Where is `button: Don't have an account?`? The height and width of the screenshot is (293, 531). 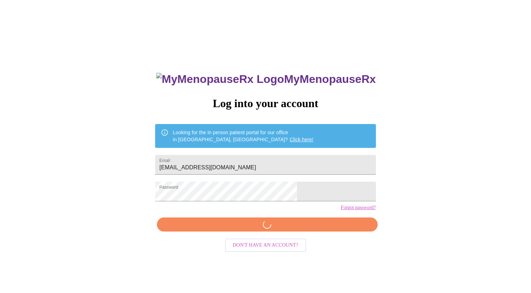 button: Don't have an account? is located at coordinates (265, 245).